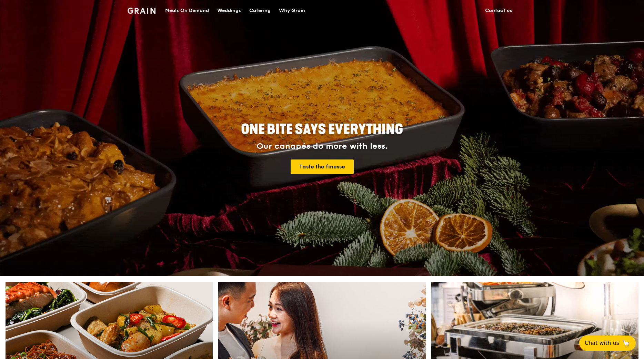 The width and height of the screenshot is (644, 359). What do you see at coordinates (260, 11) in the screenshot?
I see `div: Catering` at bounding box center [260, 11].